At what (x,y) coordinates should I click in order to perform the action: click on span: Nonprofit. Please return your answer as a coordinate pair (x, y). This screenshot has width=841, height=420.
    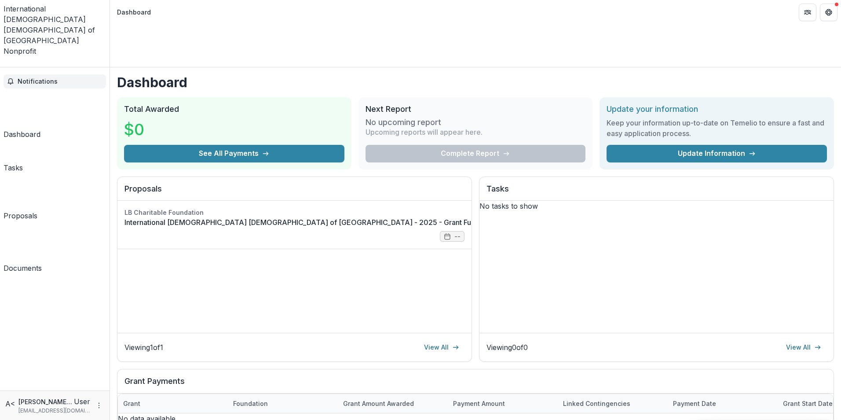
    Looking at the image, I should click on (20, 51).